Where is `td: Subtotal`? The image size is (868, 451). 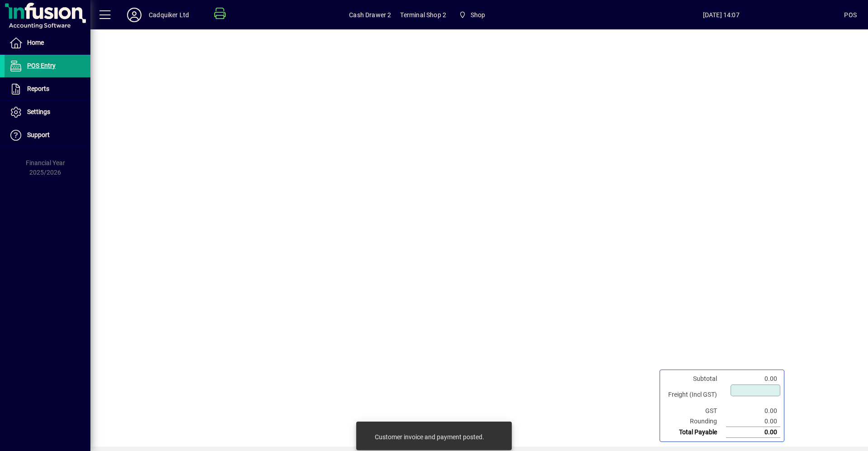 td: Subtotal is located at coordinates (695, 379).